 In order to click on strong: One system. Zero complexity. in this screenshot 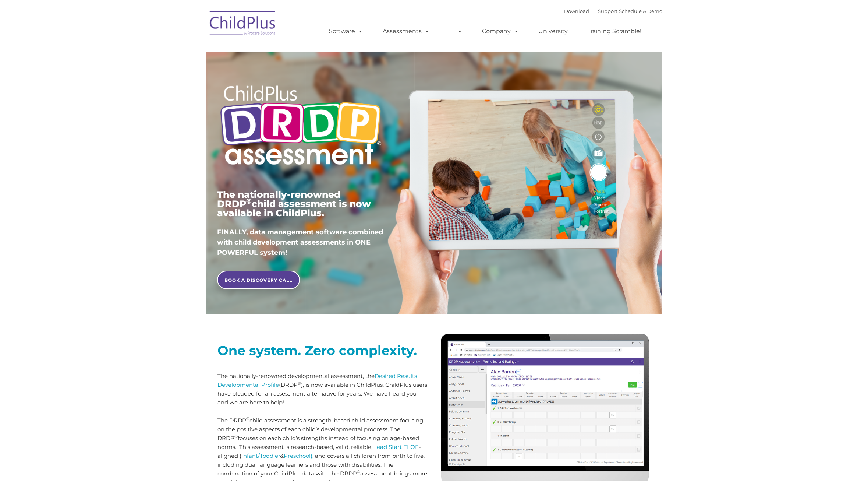, I will do `click(318, 350)`.